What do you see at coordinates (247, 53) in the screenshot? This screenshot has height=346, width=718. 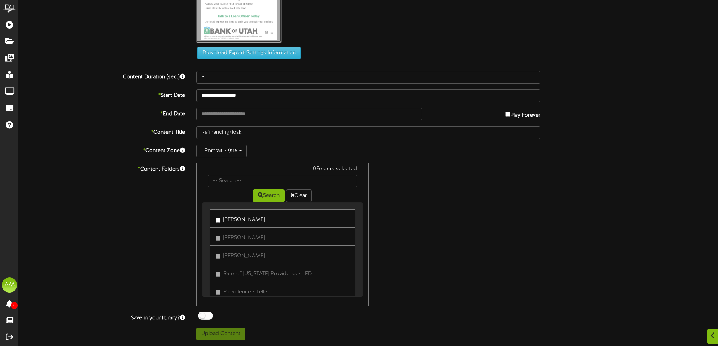 I see `a: Download Export Settings Information` at bounding box center [247, 53].